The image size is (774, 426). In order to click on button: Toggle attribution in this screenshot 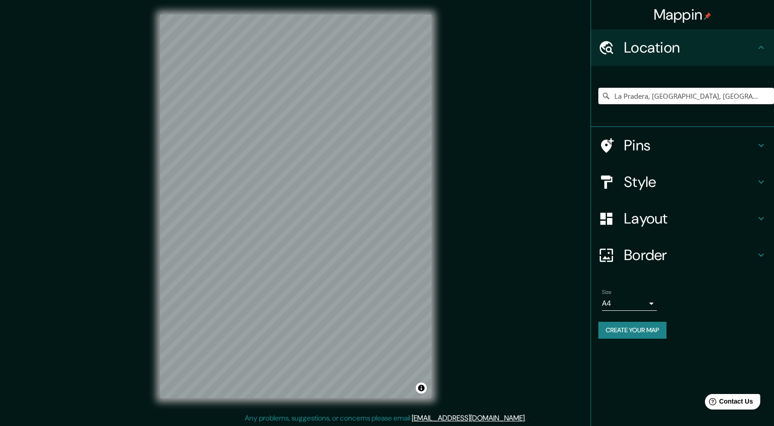, I will do `click(421, 388)`.